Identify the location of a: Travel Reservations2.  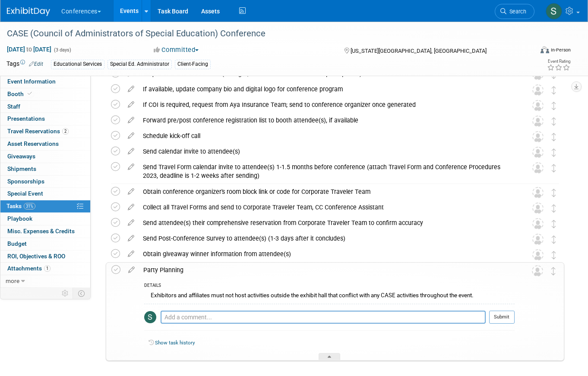
(46, 132).